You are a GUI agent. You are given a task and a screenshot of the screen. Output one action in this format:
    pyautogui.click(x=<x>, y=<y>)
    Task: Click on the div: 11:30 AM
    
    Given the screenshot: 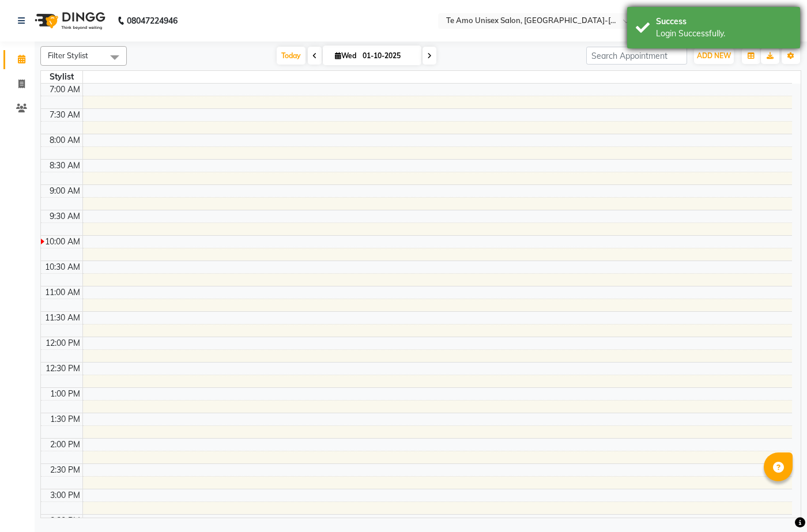 What is the action you would take?
    pyautogui.click(x=62, y=318)
    